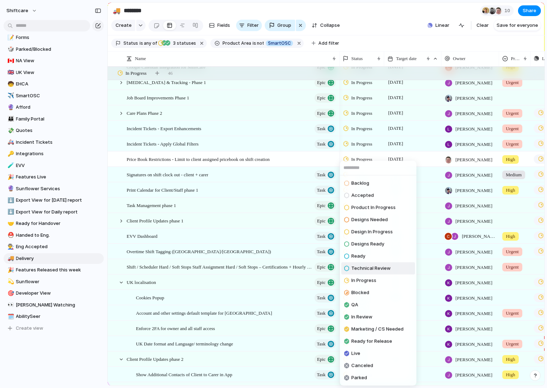 The height and width of the screenshot is (388, 547). What do you see at coordinates (372, 232) in the screenshot?
I see `span: Design In Progress` at bounding box center [372, 232].